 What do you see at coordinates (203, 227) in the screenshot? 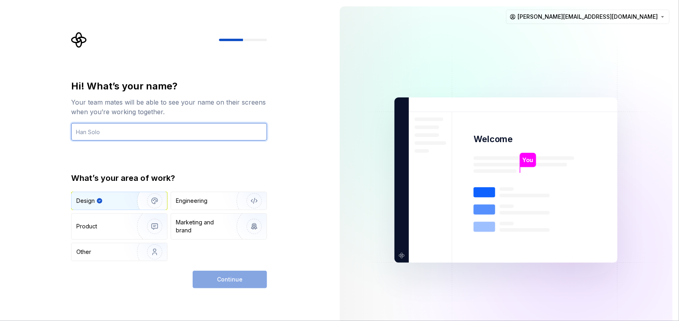
I see `div: Marketing and brand` at bounding box center [203, 227].